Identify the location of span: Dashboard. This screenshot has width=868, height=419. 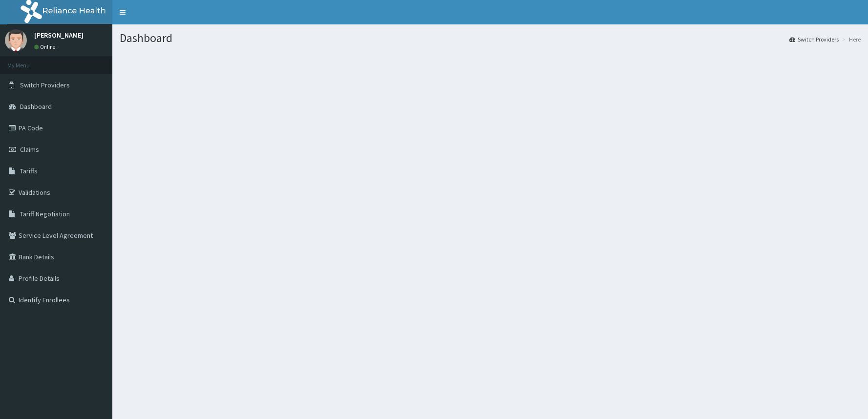
(35, 106).